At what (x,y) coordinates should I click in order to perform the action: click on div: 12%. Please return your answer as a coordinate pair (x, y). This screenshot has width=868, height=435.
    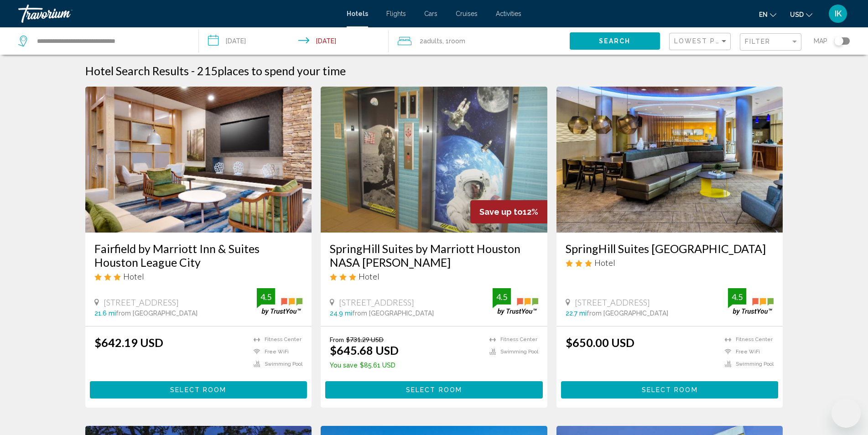
    Looking at the image, I should click on (508, 211).